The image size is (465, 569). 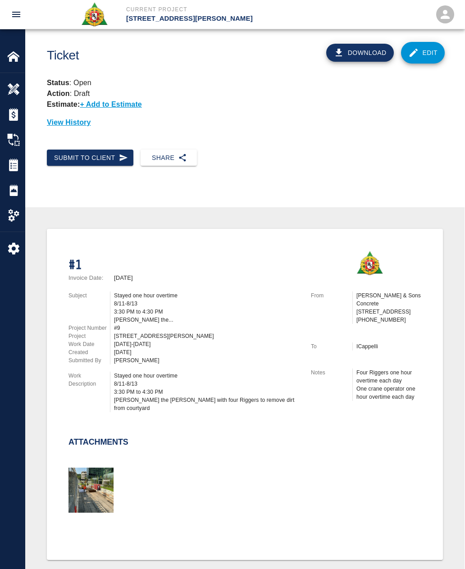 What do you see at coordinates (111, 104) in the screenshot?
I see `p: + Add to Estimate` at bounding box center [111, 104].